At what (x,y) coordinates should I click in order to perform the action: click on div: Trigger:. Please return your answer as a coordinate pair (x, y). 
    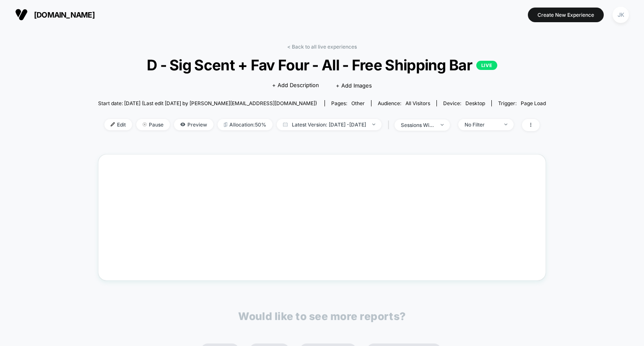
    Looking at the image, I should click on (522, 103).